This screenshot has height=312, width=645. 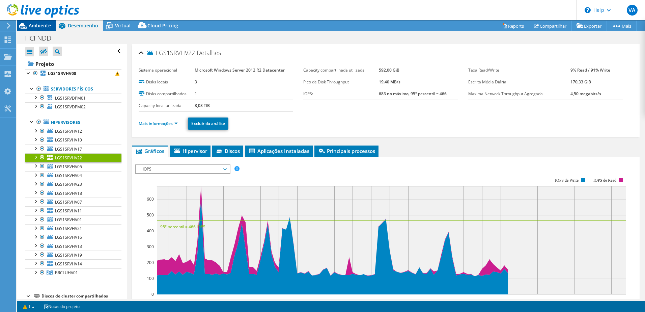 What do you see at coordinates (73, 64) in the screenshot?
I see `a: Projeto` at bounding box center [73, 64].